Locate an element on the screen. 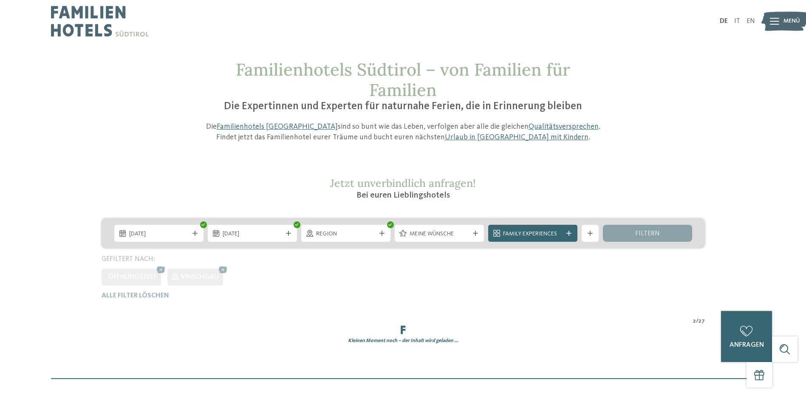  span: Meine Wünsche is located at coordinates (439, 234).